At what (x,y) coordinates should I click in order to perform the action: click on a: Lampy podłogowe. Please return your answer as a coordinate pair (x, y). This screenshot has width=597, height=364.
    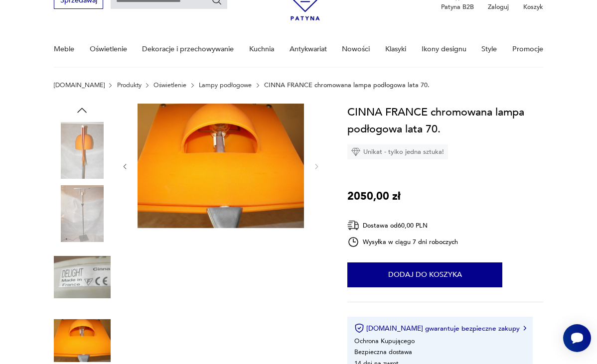
    Looking at the image, I should click on (225, 85).